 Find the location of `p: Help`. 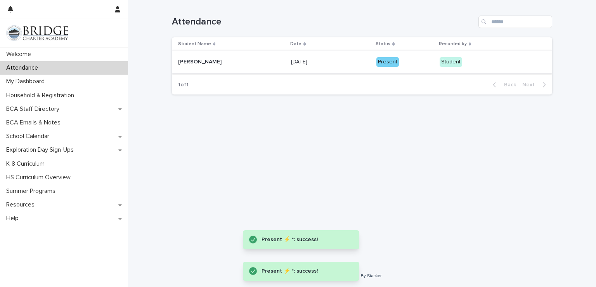

p: Help is located at coordinates (14, 218).